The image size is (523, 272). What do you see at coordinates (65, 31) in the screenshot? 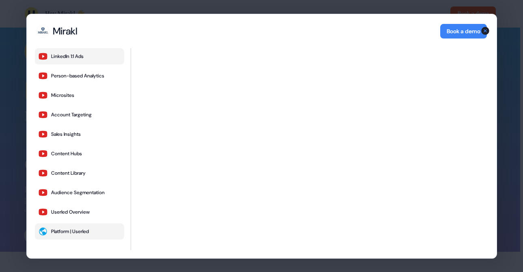
I see `div: Mirakl` at bounding box center [65, 31].